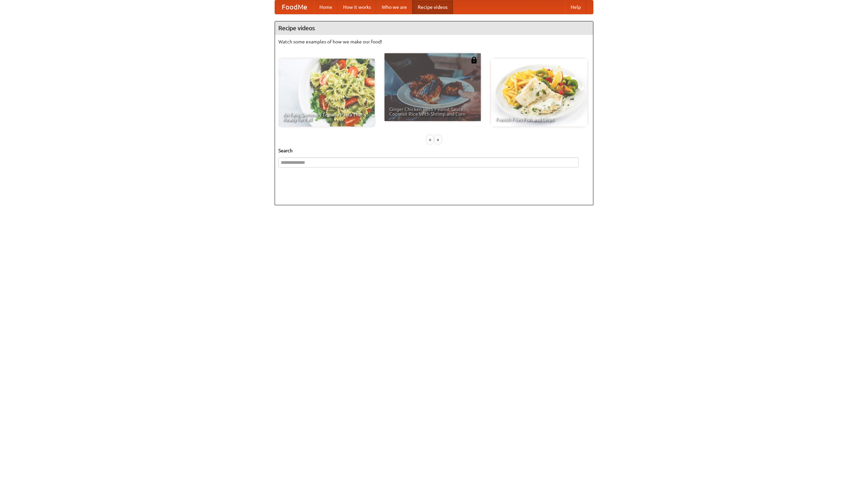 Image resolution: width=868 pixels, height=480 pixels. Describe the element at coordinates (434, 28) in the screenshot. I see `h4: Recipe videos` at that location.